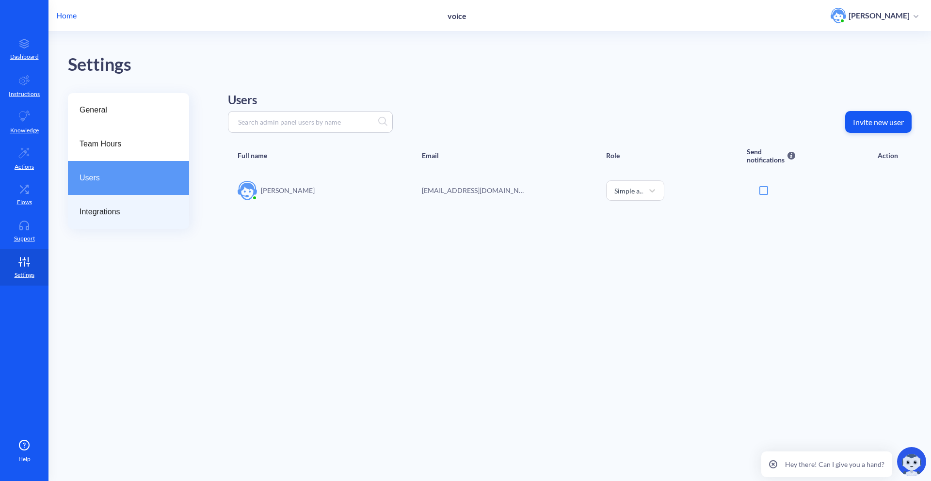 Image resolution: width=931 pixels, height=481 pixels. Describe the element at coordinates (838, 16) in the screenshot. I see `img: user photo` at that location.